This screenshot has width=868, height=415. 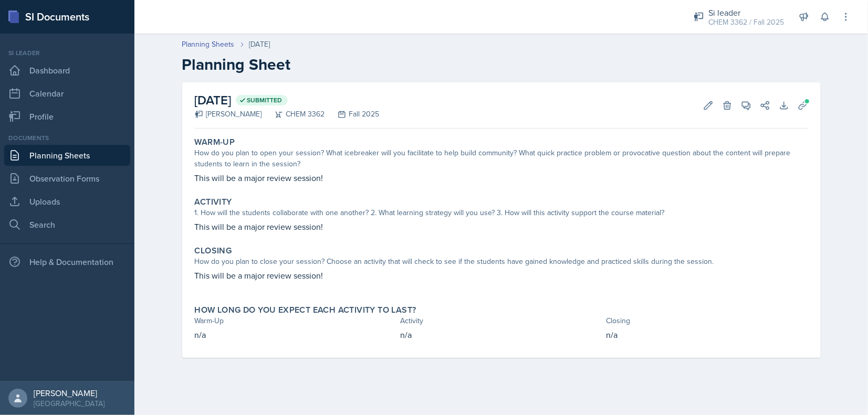 I want to click on span: Submitted, so click(x=265, y=100).